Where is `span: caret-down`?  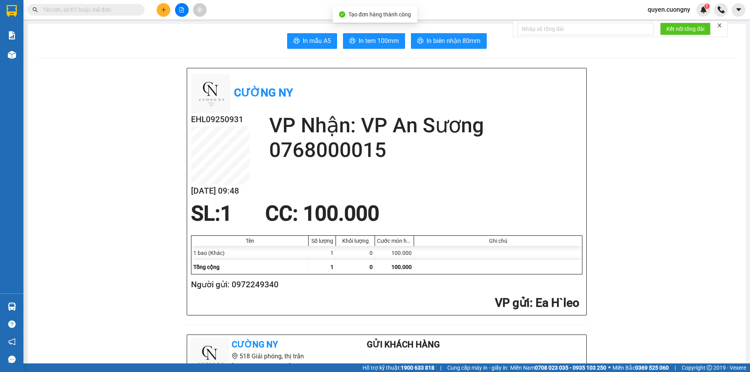 span: caret-down is located at coordinates (739, 10).